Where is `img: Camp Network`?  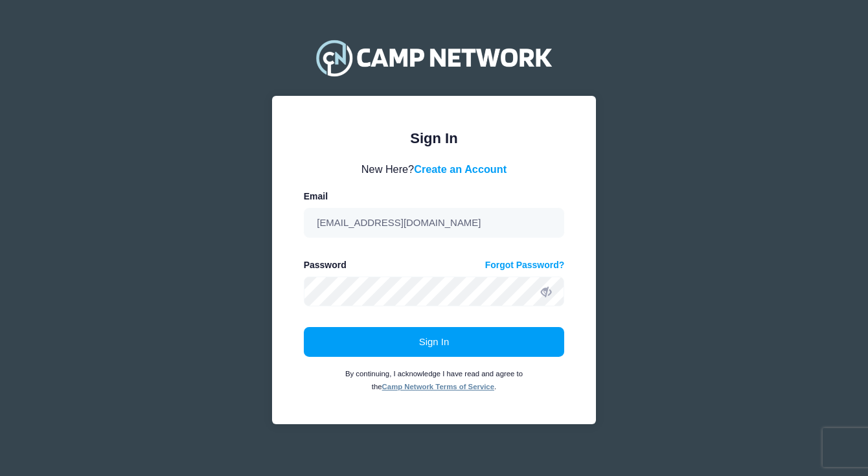 img: Camp Network is located at coordinates (434, 58).